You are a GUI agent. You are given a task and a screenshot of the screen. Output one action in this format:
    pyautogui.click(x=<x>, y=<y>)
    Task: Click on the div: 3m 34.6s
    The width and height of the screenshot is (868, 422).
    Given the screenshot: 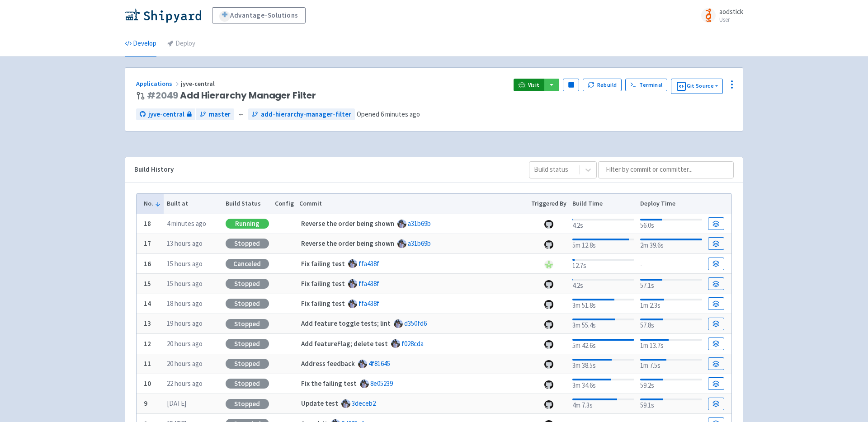 What is the action you would take?
    pyautogui.click(x=603, y=384)
    